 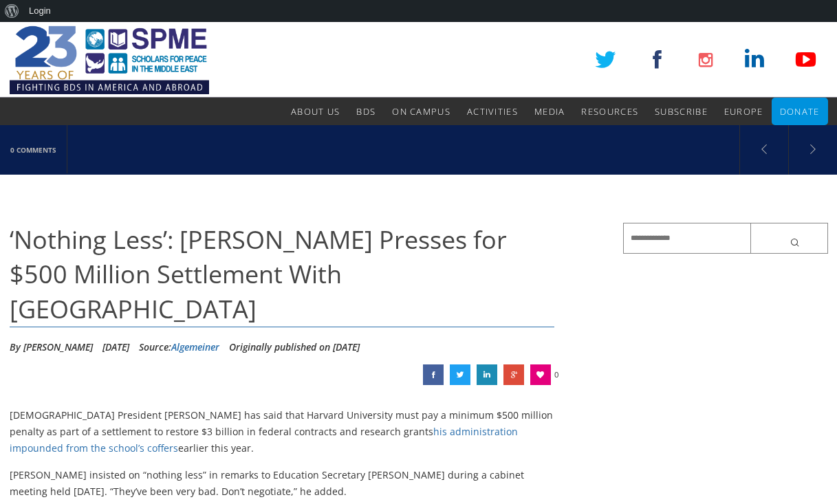 I want to click on a: Resources, so click(x=609, y=111).